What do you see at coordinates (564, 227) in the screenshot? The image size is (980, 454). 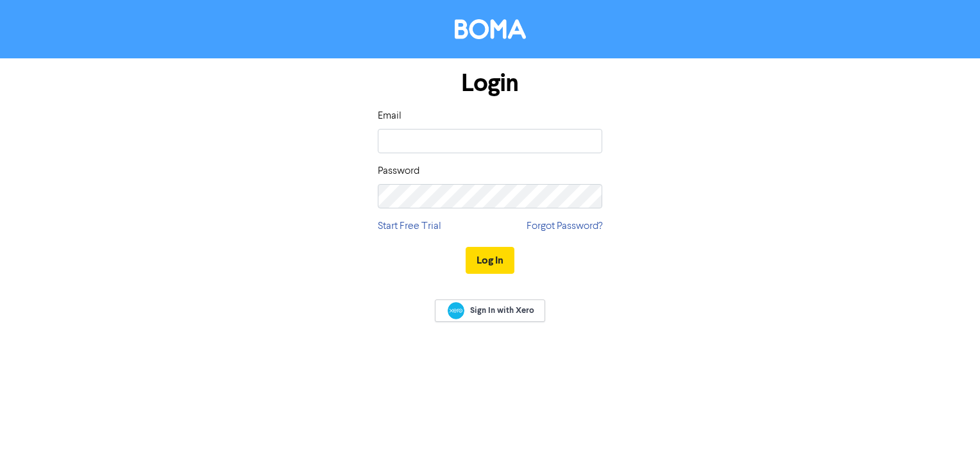 I see `a: Forgot Password?` at bounding box center [564, 227].